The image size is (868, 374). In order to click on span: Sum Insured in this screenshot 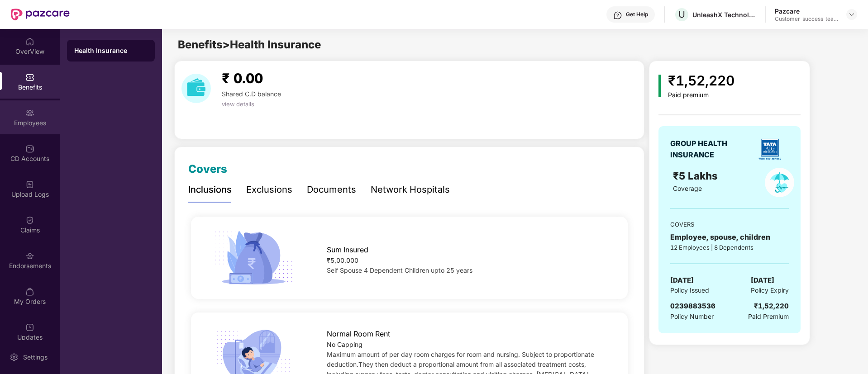, I will do `click(348, 250)`.